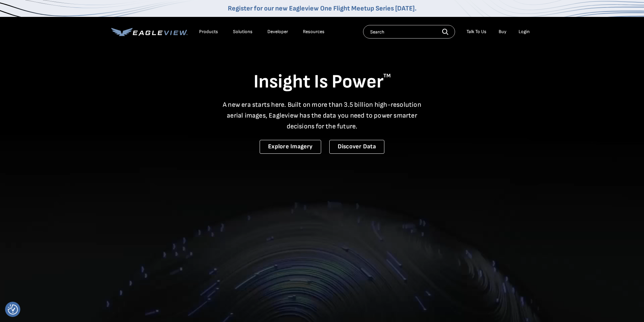  What do you see at coordinates (314, 32) in the screenshot?
I see `div: Resources` at bounding box center [314, 32].